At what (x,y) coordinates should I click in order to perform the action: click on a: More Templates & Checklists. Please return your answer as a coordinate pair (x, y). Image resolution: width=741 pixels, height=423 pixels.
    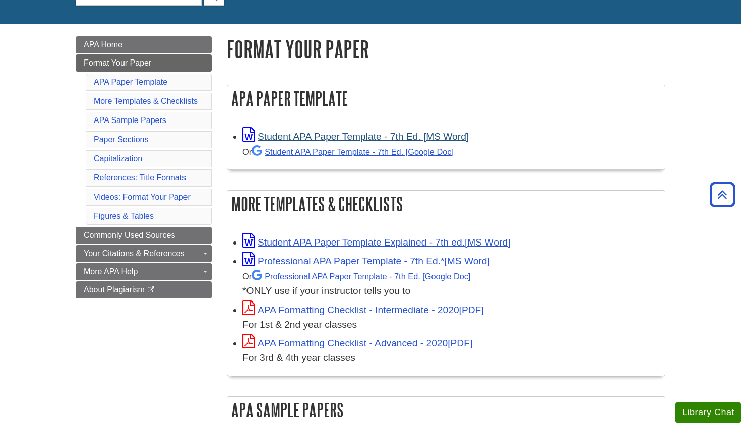
    Looking at the image, I should click on (146, 101).